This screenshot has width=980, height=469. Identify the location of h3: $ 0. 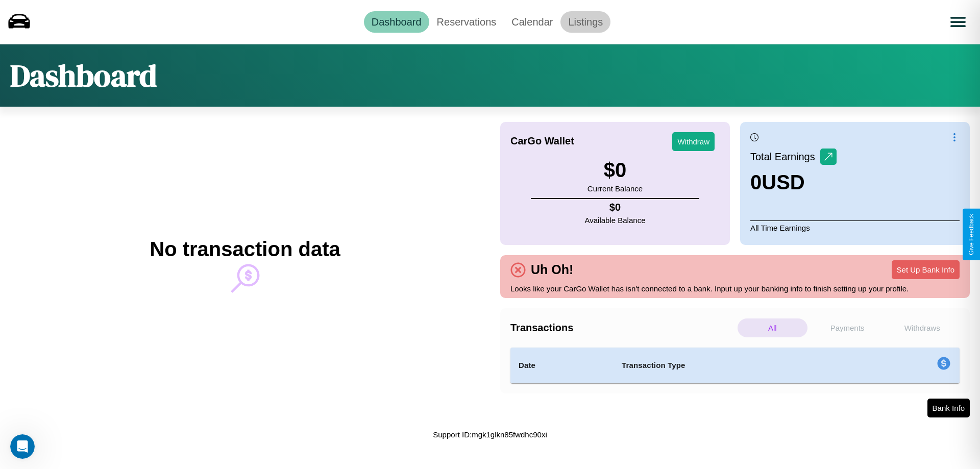
(615, 170).